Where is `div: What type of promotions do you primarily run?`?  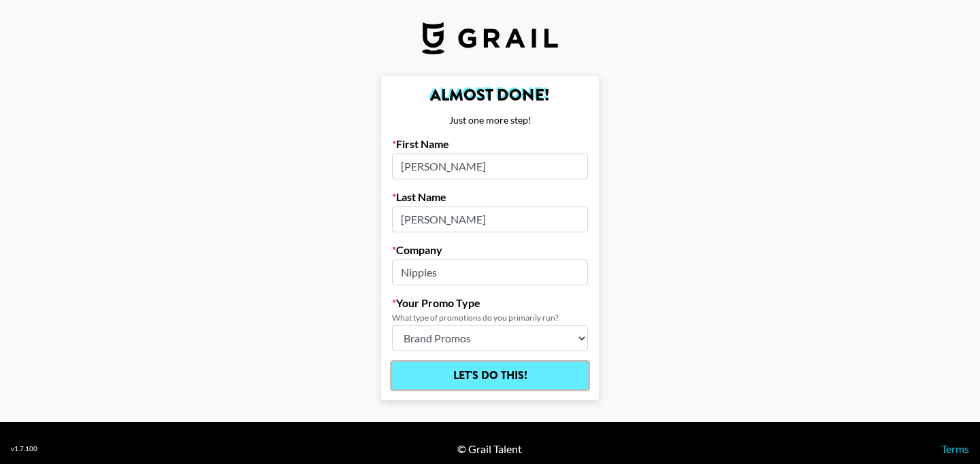
div: What type of promotions do you primarily run? is located at coordinates (490, 318).